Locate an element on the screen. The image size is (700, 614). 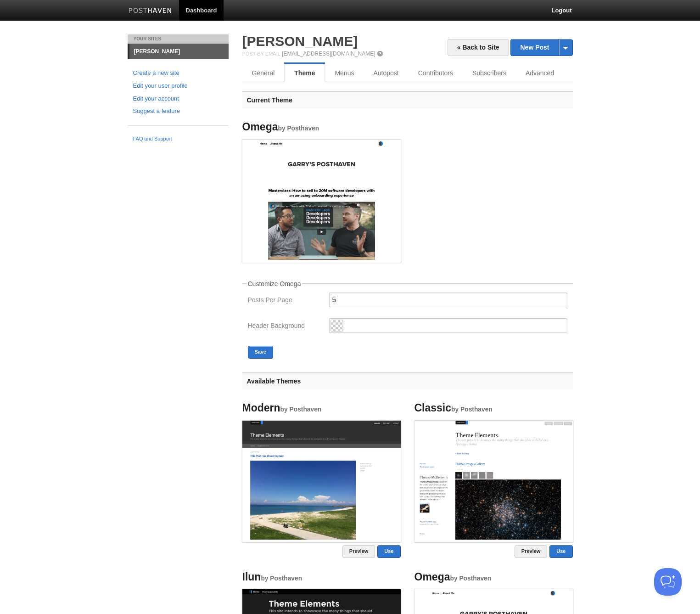
a: FAQ and Support is located at coordinates (178, 139).